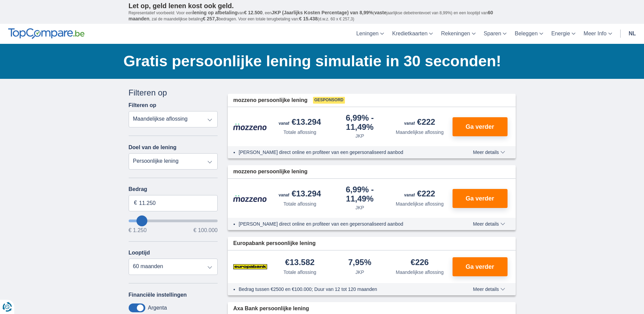 The image size is (644, 314). Describe the element at coordinates (329, 100) in the screenshot. I see `span: Gesponsord` at that location.